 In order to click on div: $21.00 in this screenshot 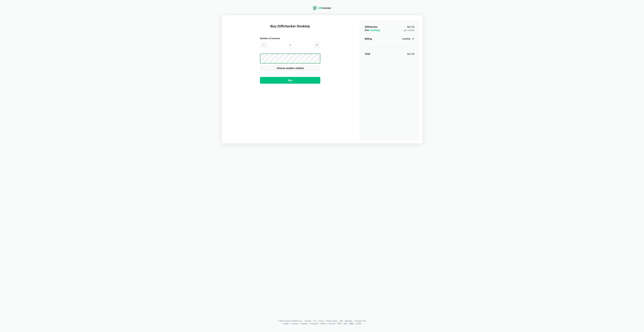, I will do `click(411, 54)`.